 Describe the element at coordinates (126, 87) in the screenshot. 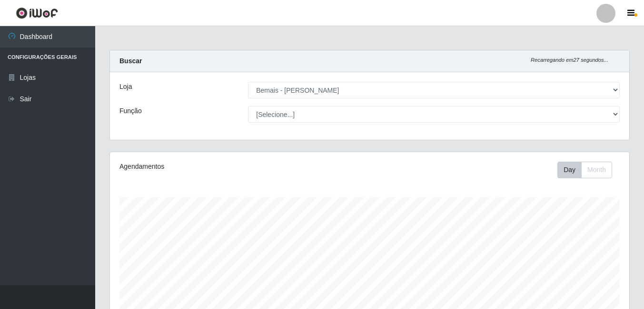

I see `label: Loja` at that location.